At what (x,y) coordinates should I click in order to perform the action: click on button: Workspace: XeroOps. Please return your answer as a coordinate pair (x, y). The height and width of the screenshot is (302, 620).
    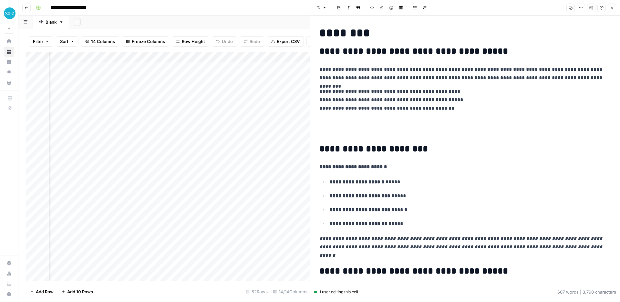
    Looking at the image, I should click on (9, 13).